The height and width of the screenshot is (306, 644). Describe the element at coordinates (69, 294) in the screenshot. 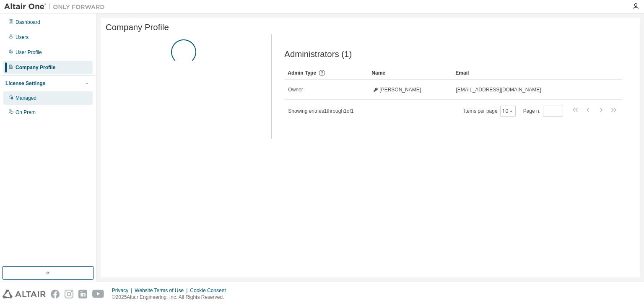

I see `img: instagram.svg` at that location.